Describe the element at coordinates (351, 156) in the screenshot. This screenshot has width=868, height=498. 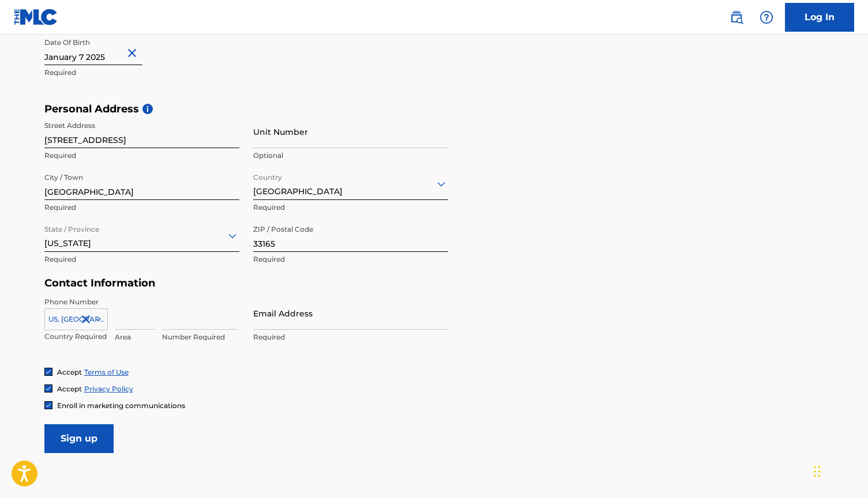
I see `p: Optional` at that location.